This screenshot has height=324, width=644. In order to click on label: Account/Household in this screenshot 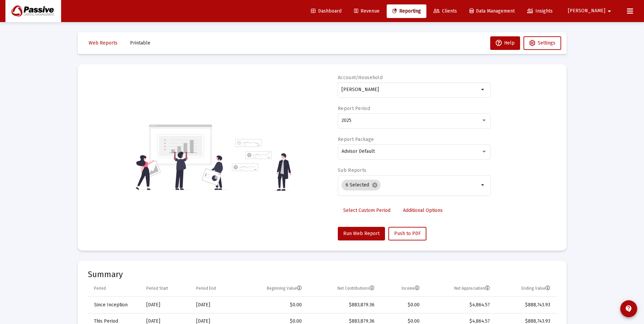, I will do `click(360, 77)`.